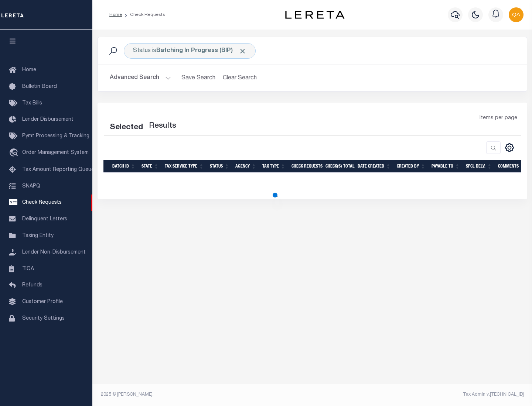 This screenshot has width=532, height=406. Describe the element at coordinates (43, 319) in the screenshot. I see `span: Security Settings` at that location.